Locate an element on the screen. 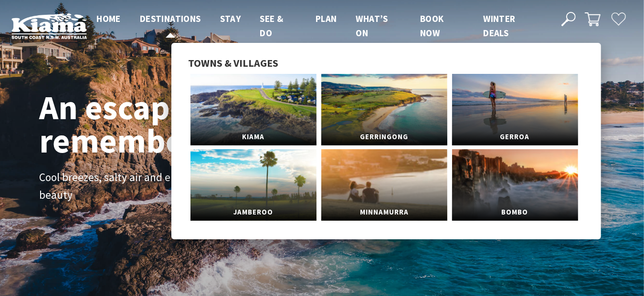  span: Minnamurra is located at coordinates (384, 212).